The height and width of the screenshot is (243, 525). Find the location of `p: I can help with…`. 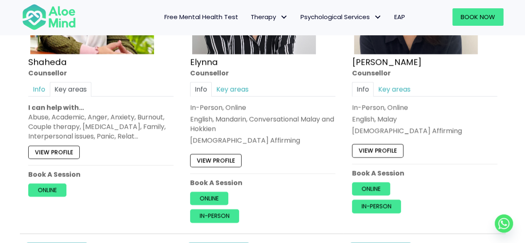

p: I can help with… is located at coordinates (101, 108).